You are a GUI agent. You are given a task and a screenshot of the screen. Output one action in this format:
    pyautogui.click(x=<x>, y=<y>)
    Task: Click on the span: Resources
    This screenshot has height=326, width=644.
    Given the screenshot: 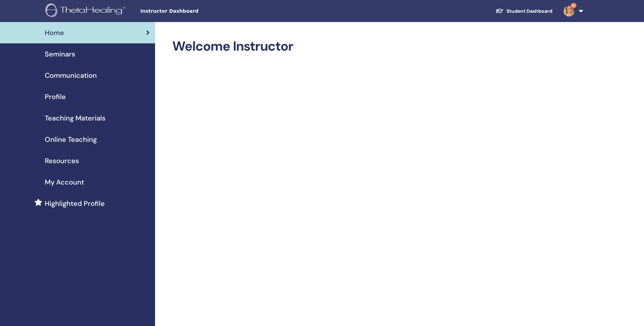 What is the action you would take?
    pyautogui.click(x=62, y=160)
    